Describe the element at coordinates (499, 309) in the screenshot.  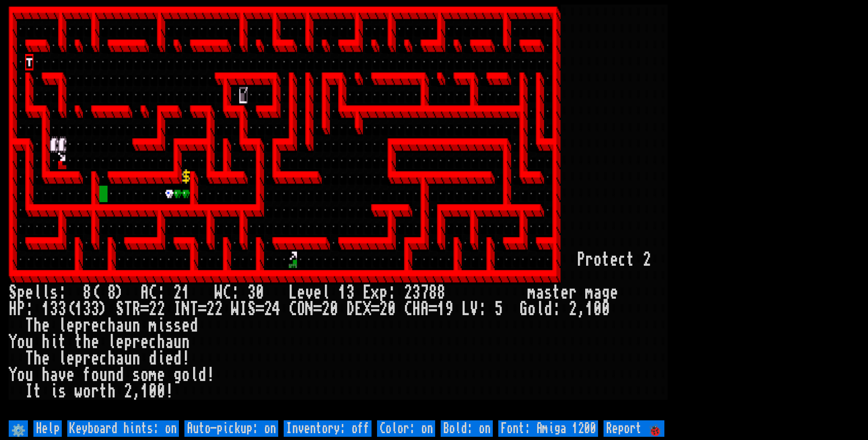
I see `div: 5` at that location.